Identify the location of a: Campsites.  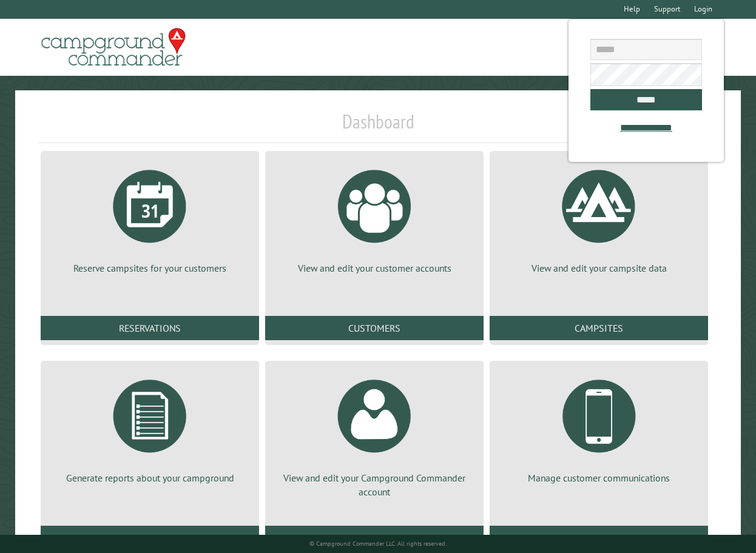
(599, 328).